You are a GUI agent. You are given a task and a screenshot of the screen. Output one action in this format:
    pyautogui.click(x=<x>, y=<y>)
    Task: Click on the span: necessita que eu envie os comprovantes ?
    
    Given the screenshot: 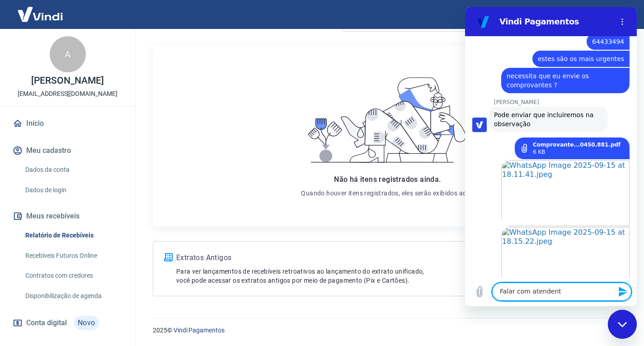 What is the action you would take?
    pyautogui.click(x=100, y=73)
    